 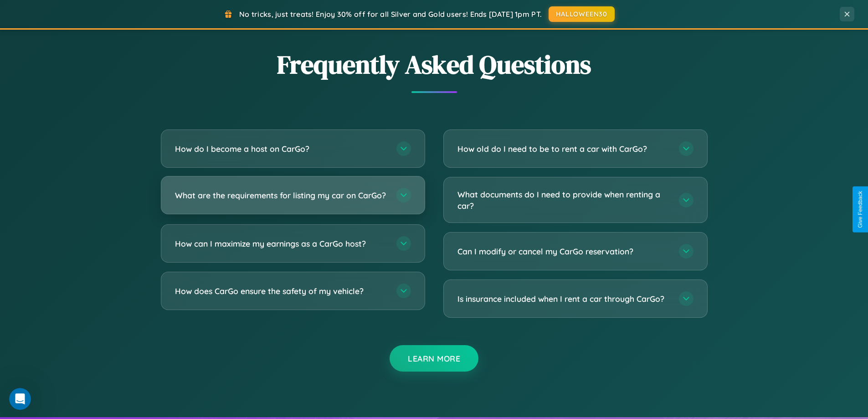 I want to click on h3: How can I maximize my earnings as a CarGo host?, so click(x=281, y=244).